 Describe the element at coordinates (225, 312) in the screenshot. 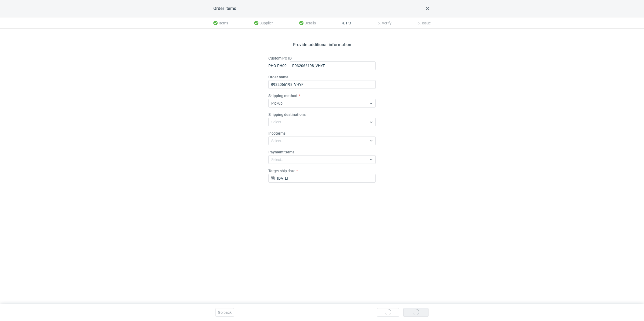

I see `span: Go back` at that location.